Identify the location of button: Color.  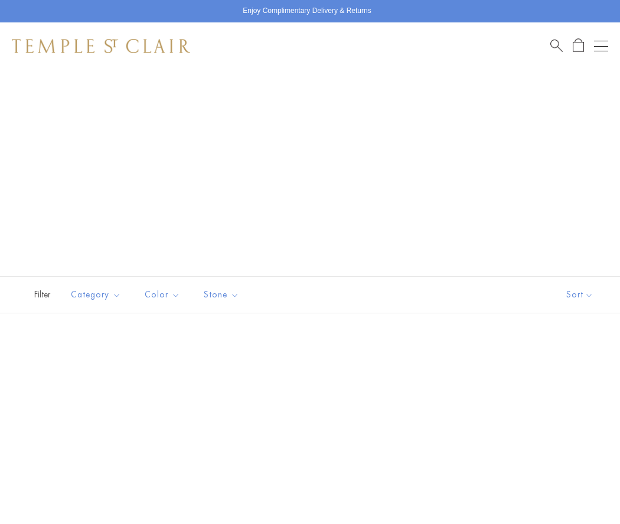
(162, 294).